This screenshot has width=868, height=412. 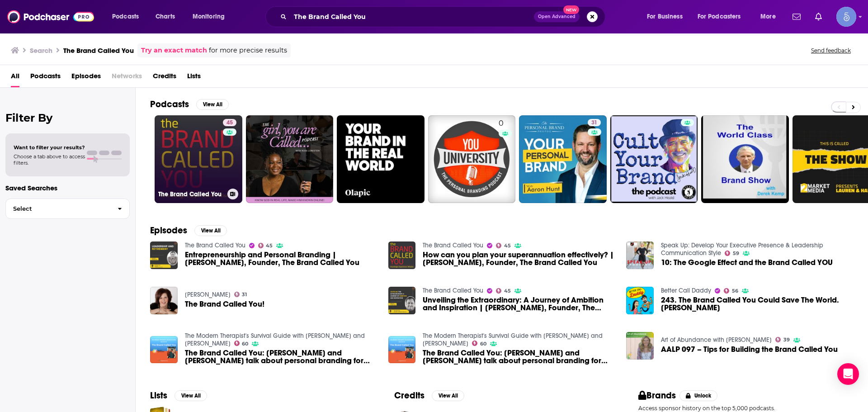 I want to click on a: Podcasts, so click(x=45, y=78).